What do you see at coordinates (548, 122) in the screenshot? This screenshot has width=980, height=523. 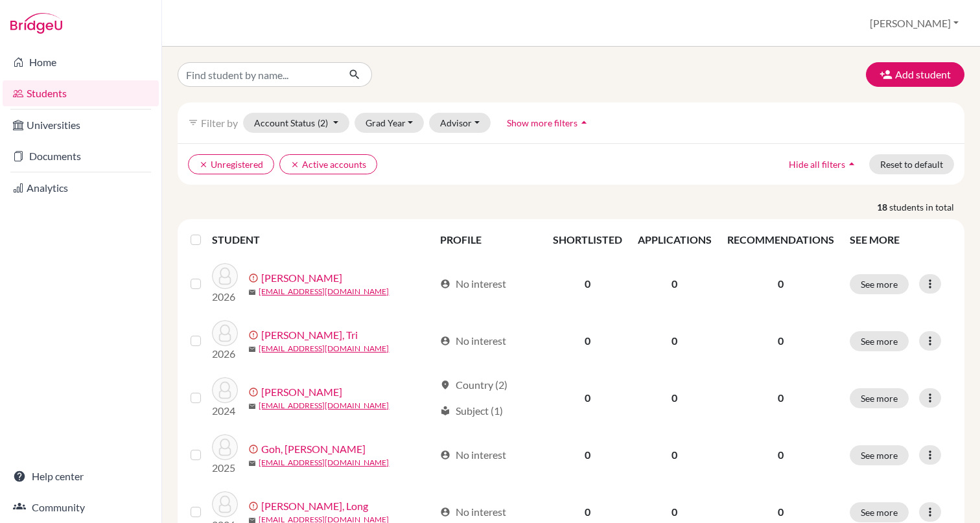 I see `button: Show more filtersarrow_drop_up` at bounding box center [548, 122].